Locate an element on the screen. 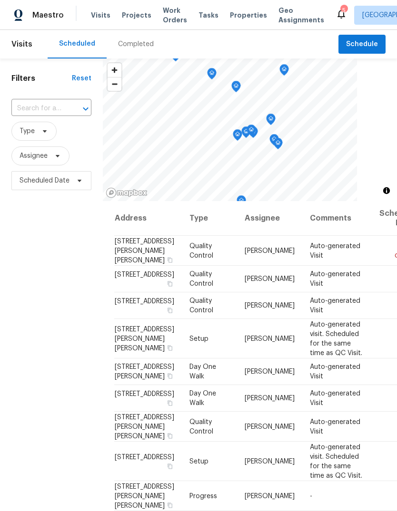 Image resolution: width=397 pixels, height=511 pixels. span: Tasks is located at coordinates (208, 15).